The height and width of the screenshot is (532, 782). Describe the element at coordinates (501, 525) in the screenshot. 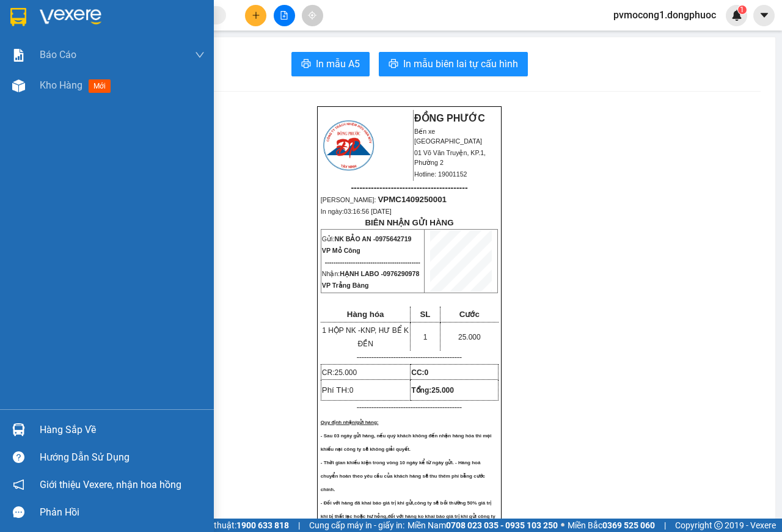

I see `strong: 0708 023 035 - 0935 103 250` at that location.